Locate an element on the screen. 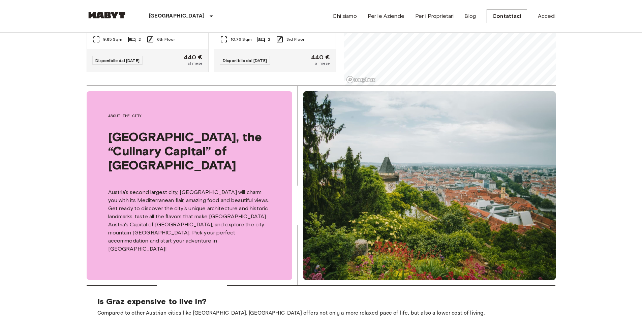  a: Blog is located at coordinates (470, 16).